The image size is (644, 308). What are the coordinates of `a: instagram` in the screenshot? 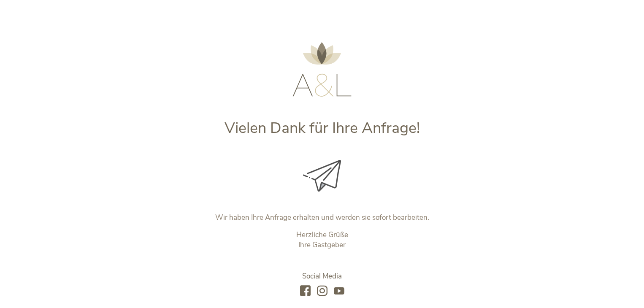 It's located at (322, 291).